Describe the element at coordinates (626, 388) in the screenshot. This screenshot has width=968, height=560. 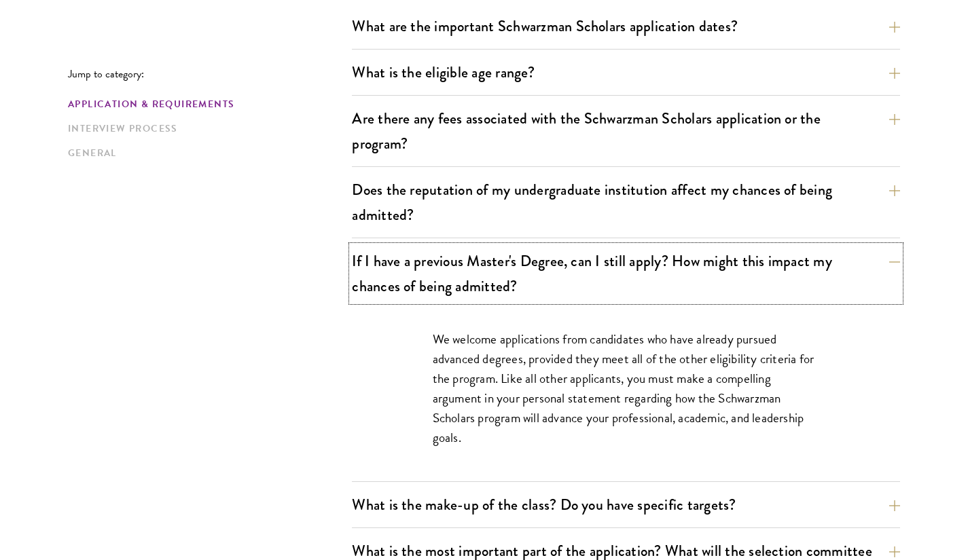
I see `p: We welcome applications from candidates who have already pursued advanced degrees, provided they ...` at that location.